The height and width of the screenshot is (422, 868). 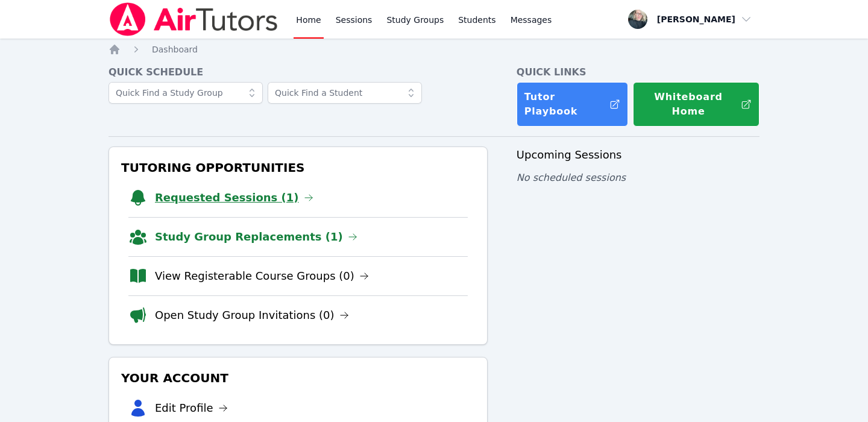 What do you see at coordinates (531, 20) in the screenshot?
I see `span: Messages` at bounding box center [531, 20].